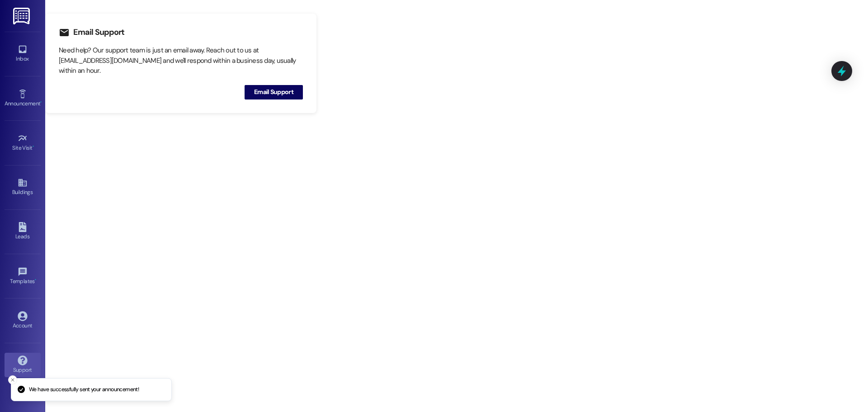 The height and width of the screenshot is (412, 868). I want to click on button: Close toast, so click(13, 380).